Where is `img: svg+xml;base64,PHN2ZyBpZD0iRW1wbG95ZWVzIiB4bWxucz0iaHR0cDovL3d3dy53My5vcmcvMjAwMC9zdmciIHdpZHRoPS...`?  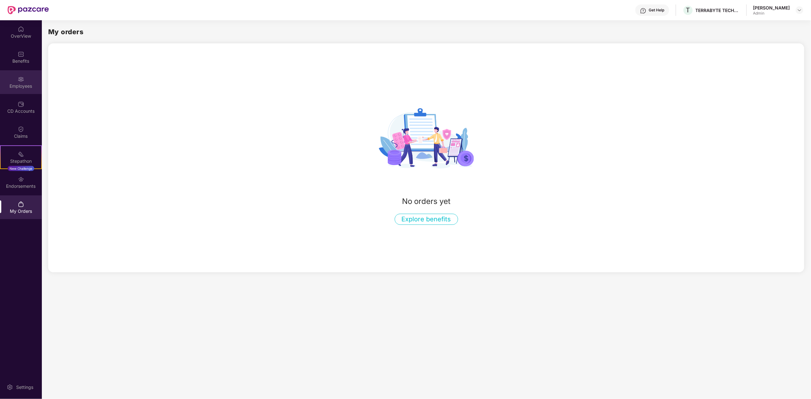 img: svg+xml;base64,PHN2ZyBpZD0iRW1wbG95ZWVzIiB4bWxucz0iaHR0cDovL3d3dy53My5vcmcvMjAwMC9zdmciIHdpZHRoPS... is located at coordinates (21, 79).